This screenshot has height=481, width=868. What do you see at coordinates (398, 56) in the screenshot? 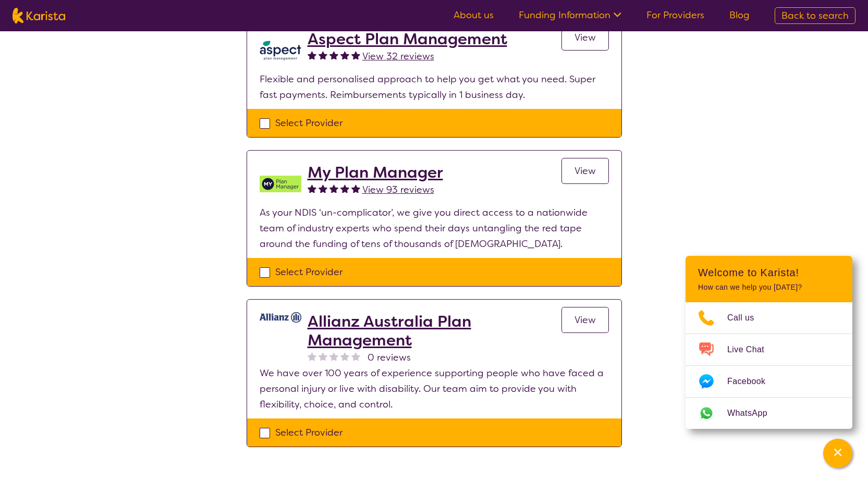
I see `span: View 32 reviews` at bounding box center [398, 56].